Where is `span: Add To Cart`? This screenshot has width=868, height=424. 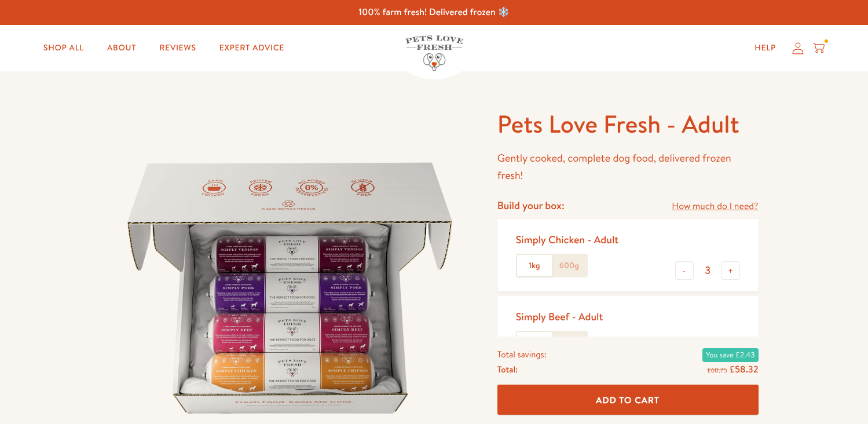 span: Add To Cart is located at coordinates (627, 399).